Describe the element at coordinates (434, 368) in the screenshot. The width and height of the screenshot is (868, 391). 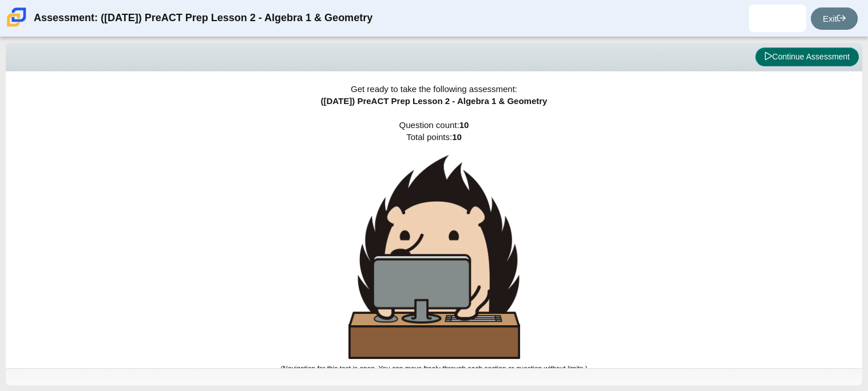
I see `small: (Navigation for this test is open. You can move freely through each section or question without l...` at that location.